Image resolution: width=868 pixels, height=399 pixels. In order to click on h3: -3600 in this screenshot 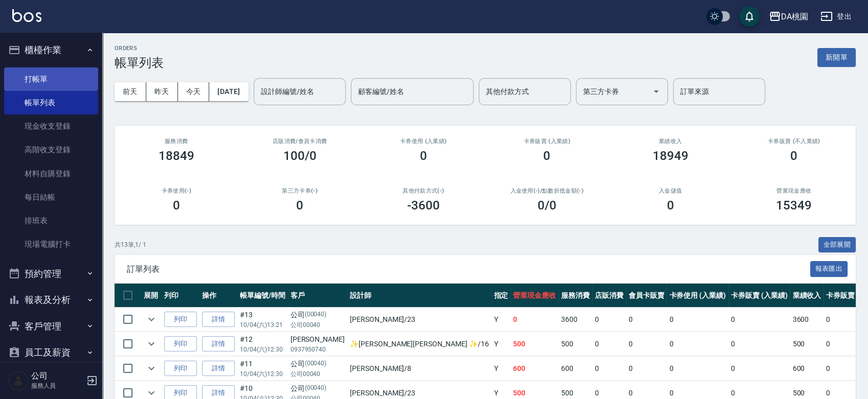, I will do `click(424, 206)`.